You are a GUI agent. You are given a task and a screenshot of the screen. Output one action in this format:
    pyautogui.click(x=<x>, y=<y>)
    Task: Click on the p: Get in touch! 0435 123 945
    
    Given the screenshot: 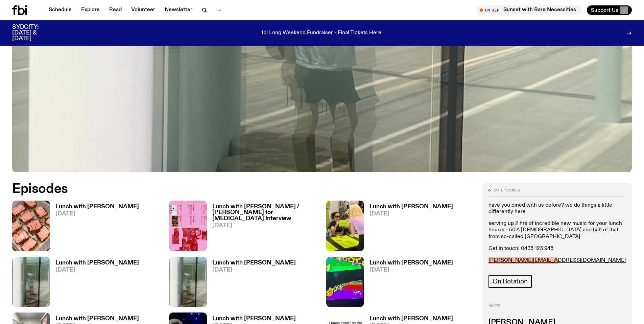 What is the action you would take?
    pyautogui.click(x=558, y=249)
    